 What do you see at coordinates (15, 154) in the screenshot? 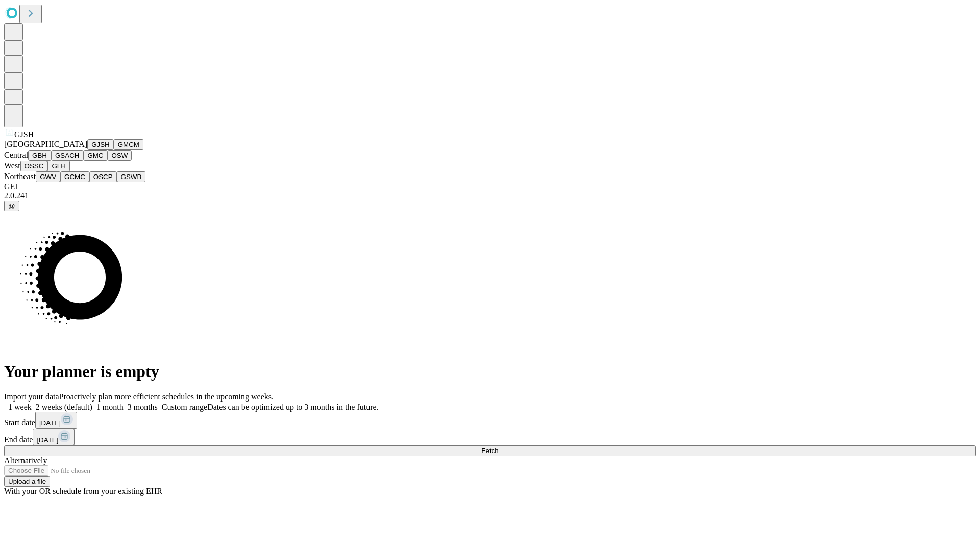
I see `span: Central` at bounding box center [15, 154].